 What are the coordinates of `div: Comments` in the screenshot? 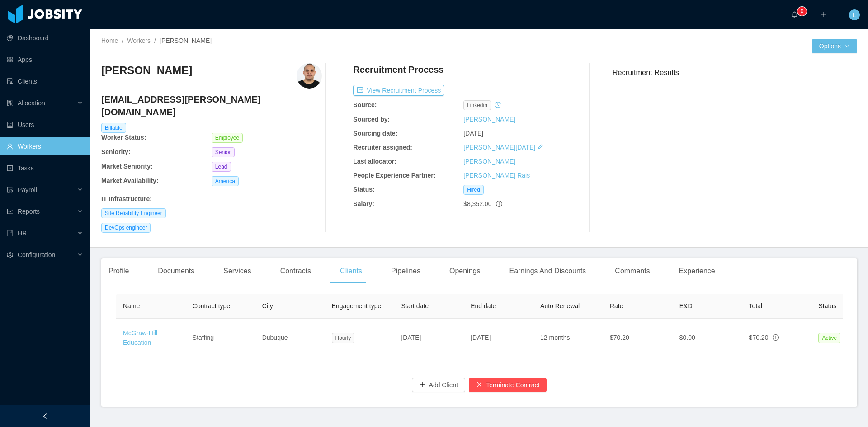 It's located at (632, 271).